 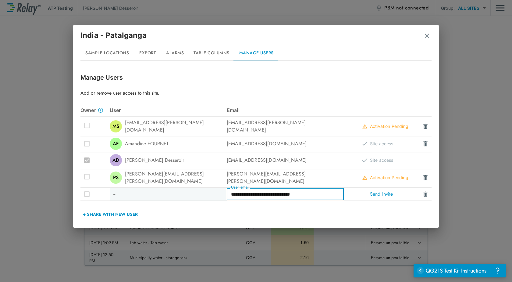 I want to click on div: QG21S Test Kit Instructions, so click(x=42, y=7).